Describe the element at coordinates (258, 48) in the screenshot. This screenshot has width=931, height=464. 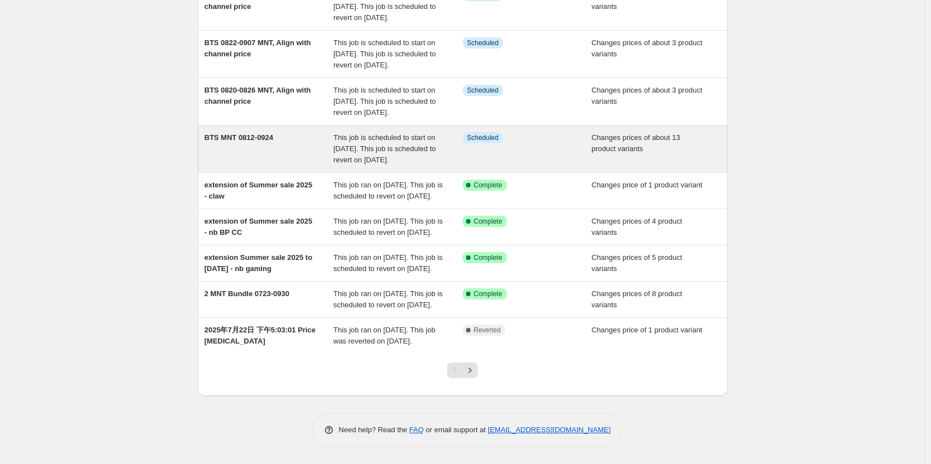
I see `span: BTS 0822-0907 MNT, Align with channel price` at that location.